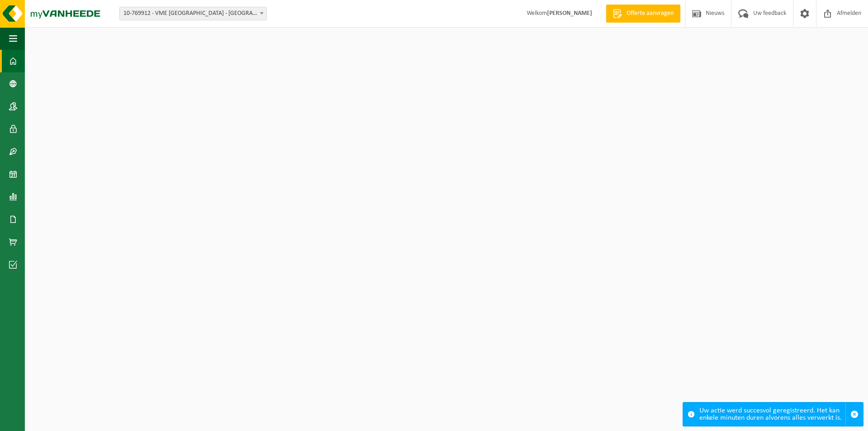 The image size is (868, 431). Describe the element at coordinates (643, 14) in the screenshot. I see `a: Offerte aanvragen` at that location.